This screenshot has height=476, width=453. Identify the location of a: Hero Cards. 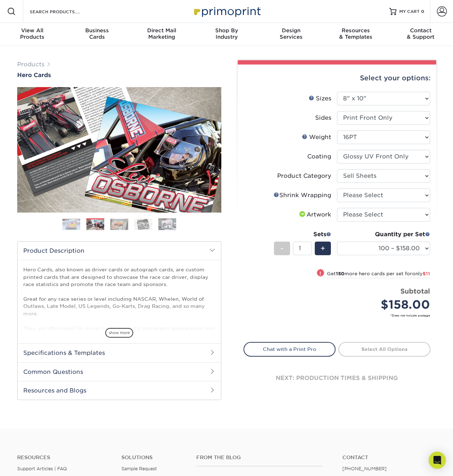
(119, 75).